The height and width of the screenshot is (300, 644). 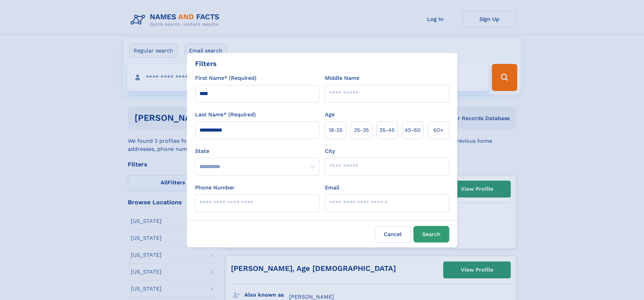 I want to click on label: City, so click(x=330, y=151).